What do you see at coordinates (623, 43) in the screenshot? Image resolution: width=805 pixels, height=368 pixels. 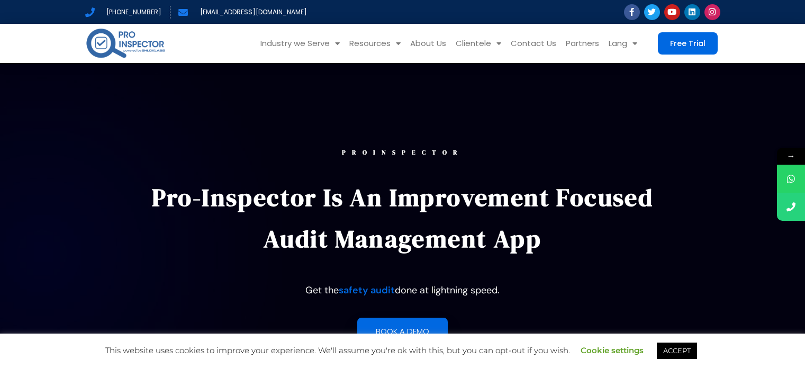 I see `a: Lang` at bounding box center [623, 43].